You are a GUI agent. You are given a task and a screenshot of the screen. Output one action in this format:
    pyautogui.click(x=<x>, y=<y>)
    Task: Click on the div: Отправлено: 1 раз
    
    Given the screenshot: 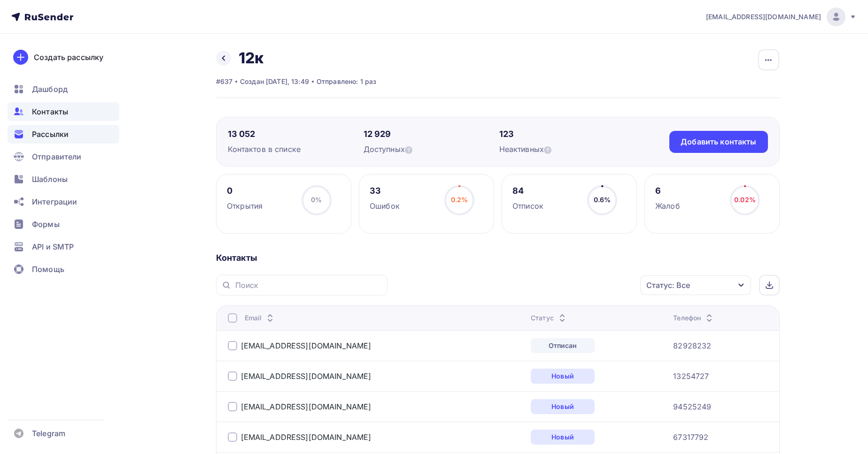 What is the action you would take?
    pyautogui.click(x=346, y=82)
    